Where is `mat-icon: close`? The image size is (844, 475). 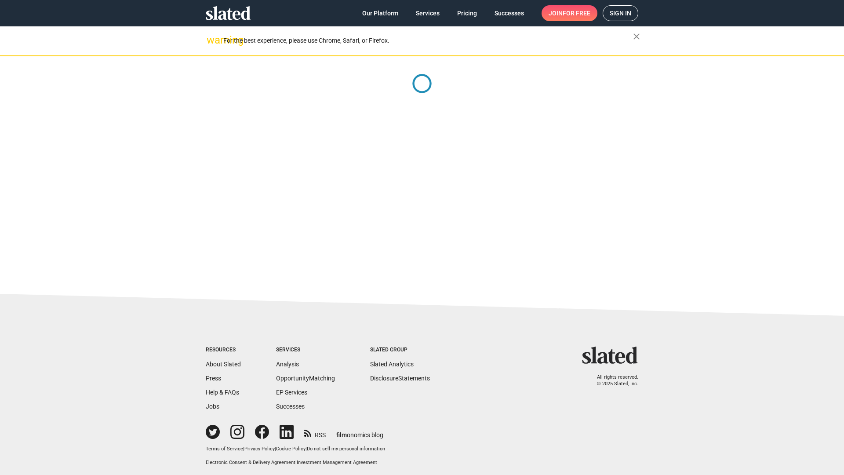
mat-icon: close is located at coordinates (636, 36).